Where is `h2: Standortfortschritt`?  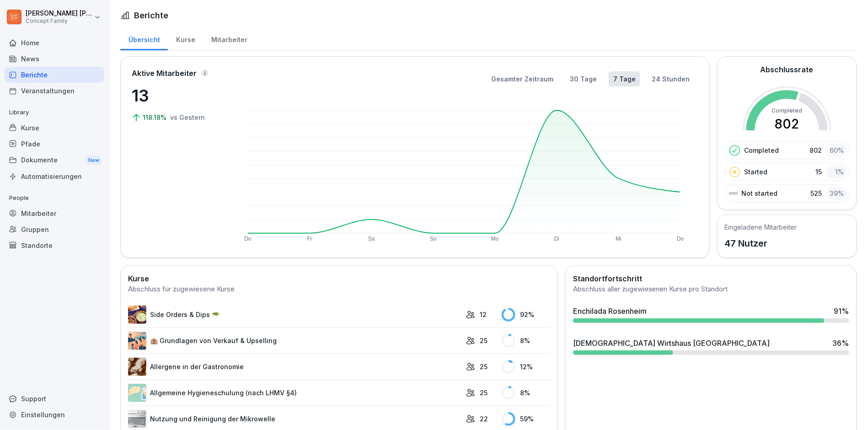
h2: Standortfortschritt is located at coordinates (711, 279).